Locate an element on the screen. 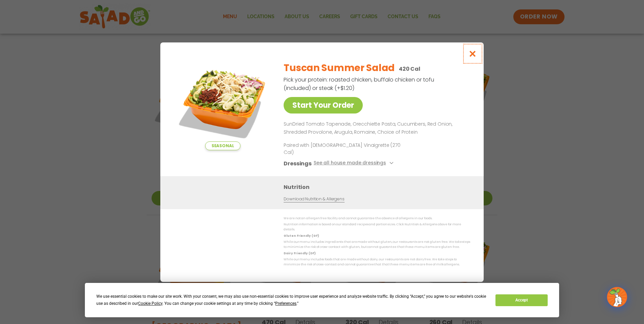 This screenshot has width=644, height=324. span: Preferences is located at coordinates (286, 303).